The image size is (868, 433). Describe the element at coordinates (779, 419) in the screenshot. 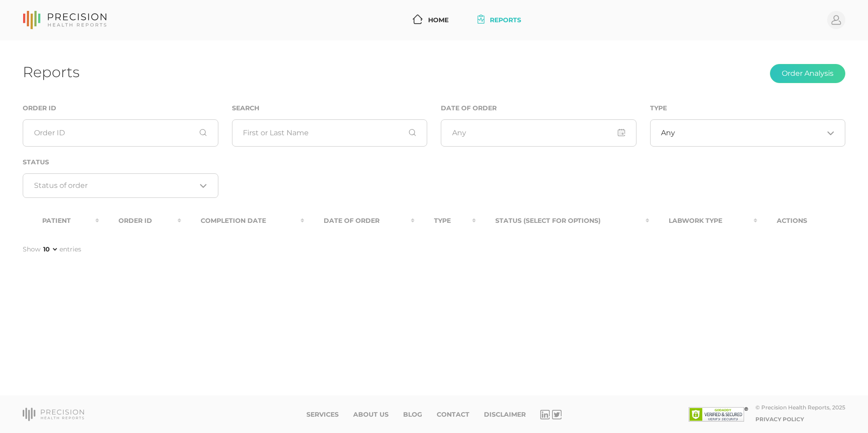

I see `a: Privacy Policy` at that location.